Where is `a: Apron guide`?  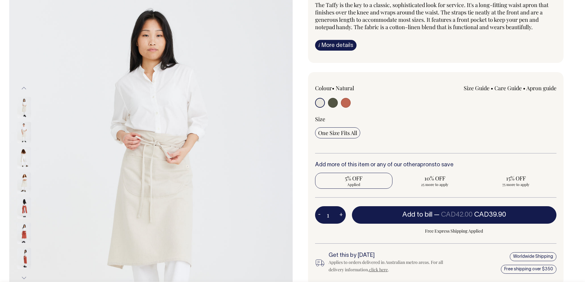
a: Apron guide is located at coordinates (542, 88).